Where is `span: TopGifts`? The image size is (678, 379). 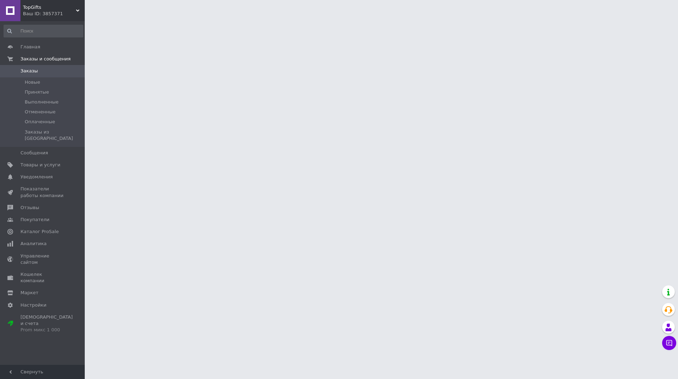
span: TopGifts is located at coordinates (49, 7).